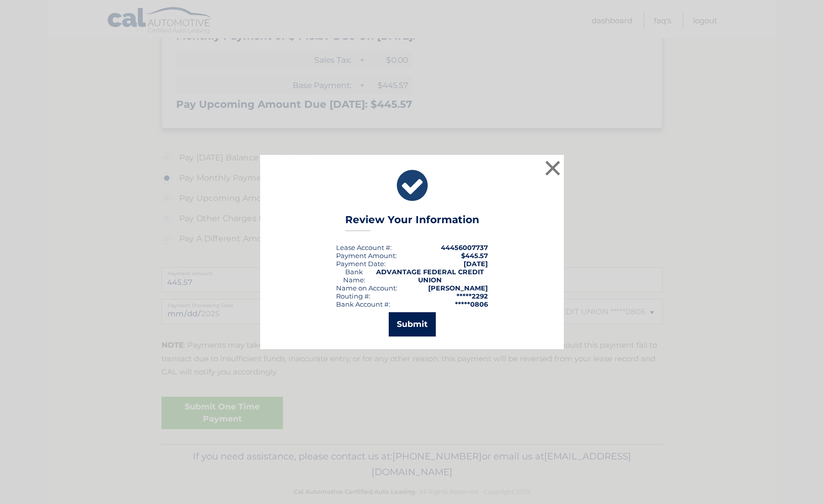  I want to click on strong: 44456007737, so click(464, 248).